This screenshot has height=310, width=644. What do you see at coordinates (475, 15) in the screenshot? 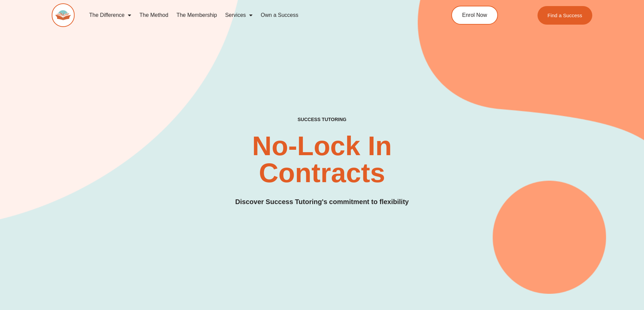
I see `span: Enrol Now` at bounding box center [475, 15].